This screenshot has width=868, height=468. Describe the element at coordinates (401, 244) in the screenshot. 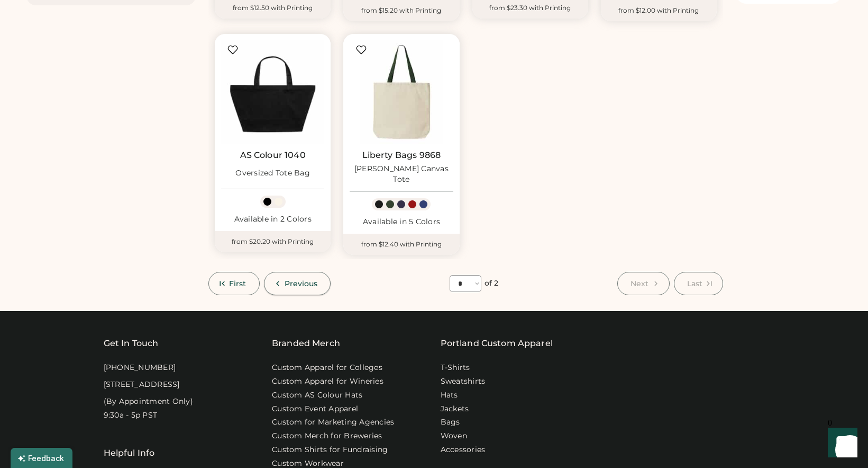

I see `div: from $12.40 with Printing` at that location.